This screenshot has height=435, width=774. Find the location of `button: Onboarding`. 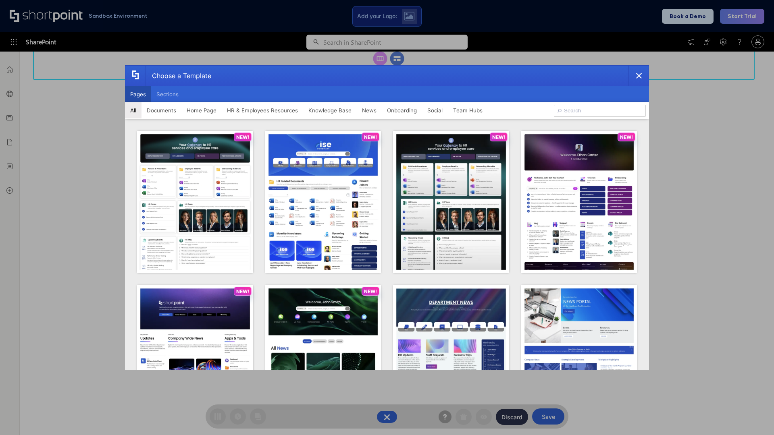

button: Onboarding is located at coordinates (402, 110).